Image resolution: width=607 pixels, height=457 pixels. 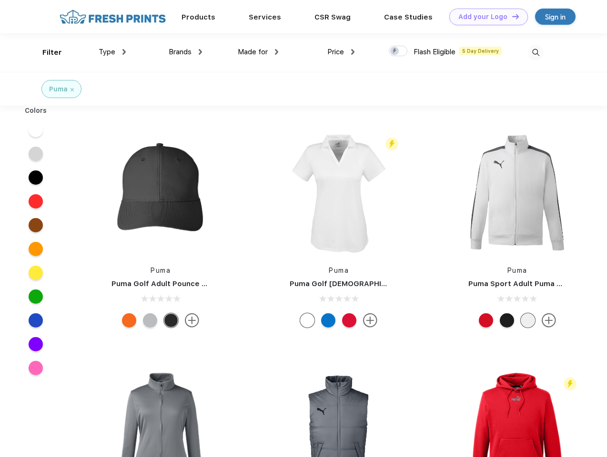 I want to click on div: Bright White, so click(x=307, y=320).